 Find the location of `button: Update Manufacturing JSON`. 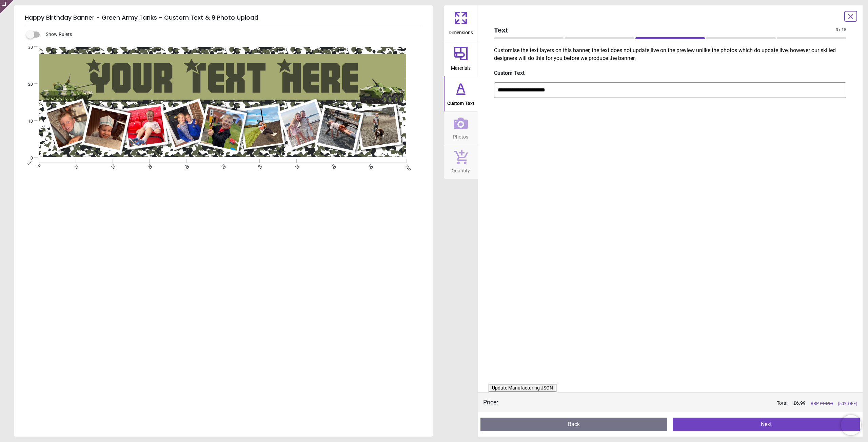

button: Update Manufacturing JSON is located at coordinates (522, 388).